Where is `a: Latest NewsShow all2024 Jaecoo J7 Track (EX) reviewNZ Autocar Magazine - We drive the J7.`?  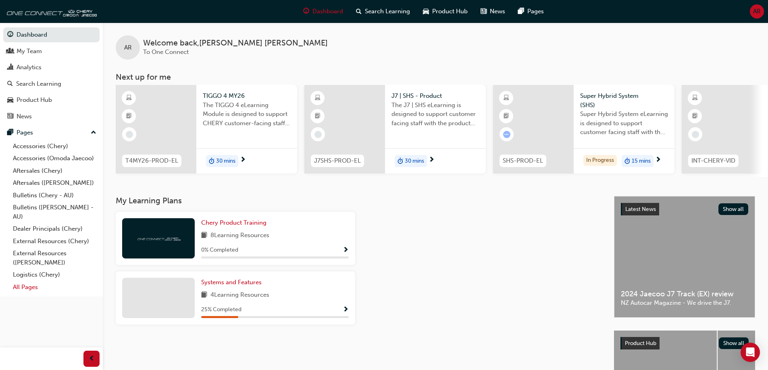 a: Latest NewsShow all2024 Jaecoo J7 Track (EX) reviewNZ Autocar Magazine - We drive the J7. is located at coordinates (685, 257).